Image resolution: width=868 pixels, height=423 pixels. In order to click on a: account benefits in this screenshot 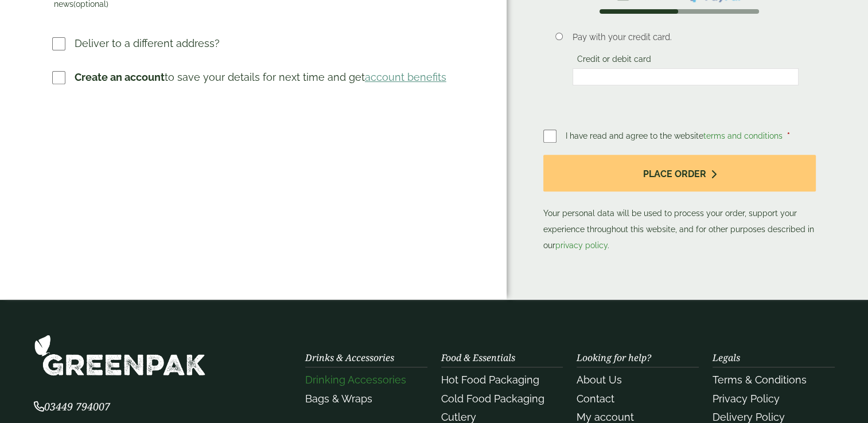, I will do `click(405, 77)`.